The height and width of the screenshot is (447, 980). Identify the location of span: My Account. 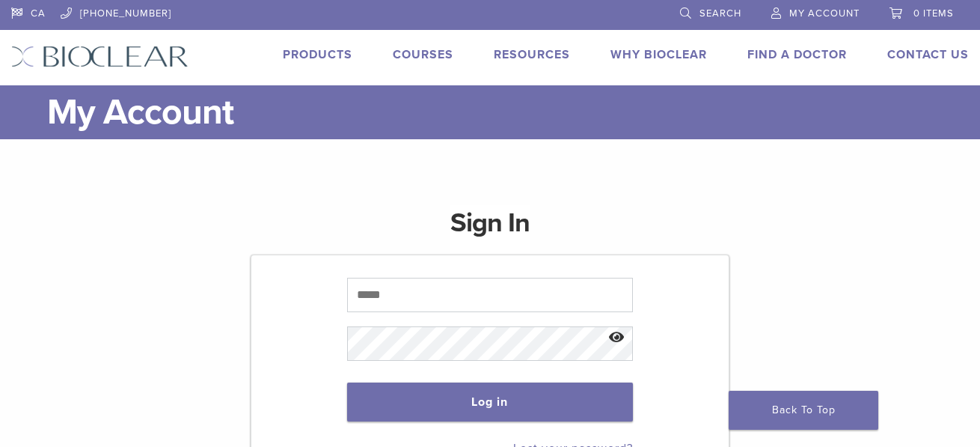
(824, 14).